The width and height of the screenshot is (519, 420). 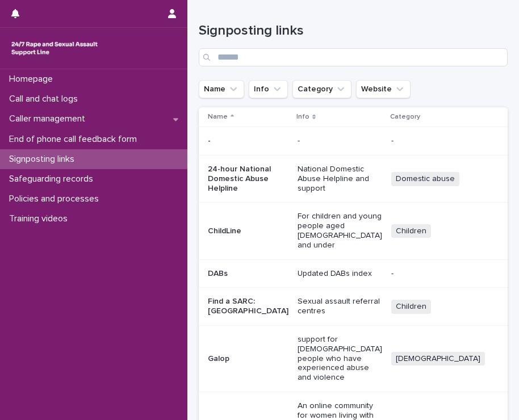 I want to click on button: Name, so click(x=222, y=89).